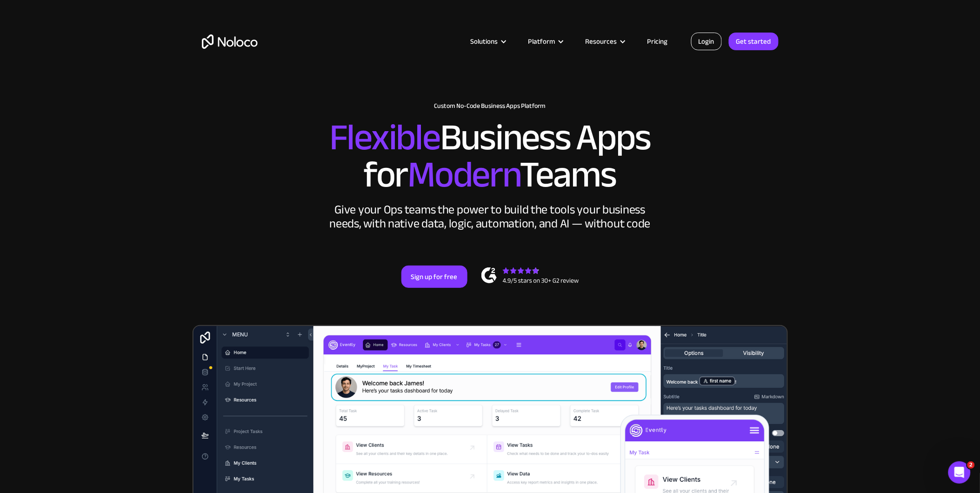 This screenshot has height=493, width=980. Describe the element at coordinates (435, 277) in the screenshot. I see `a: Sign up for free` at that location.